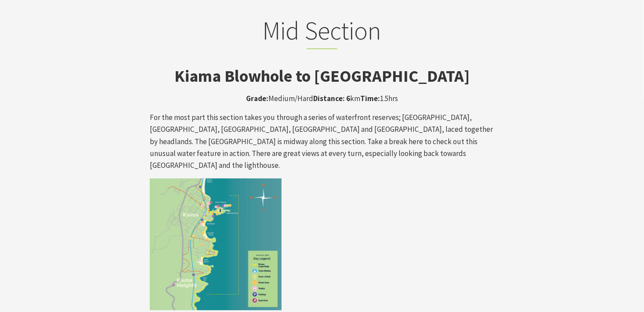  Describe the element at coordinates (322, 33) in the screenshot. I see `h2: Mid Section` at that location.